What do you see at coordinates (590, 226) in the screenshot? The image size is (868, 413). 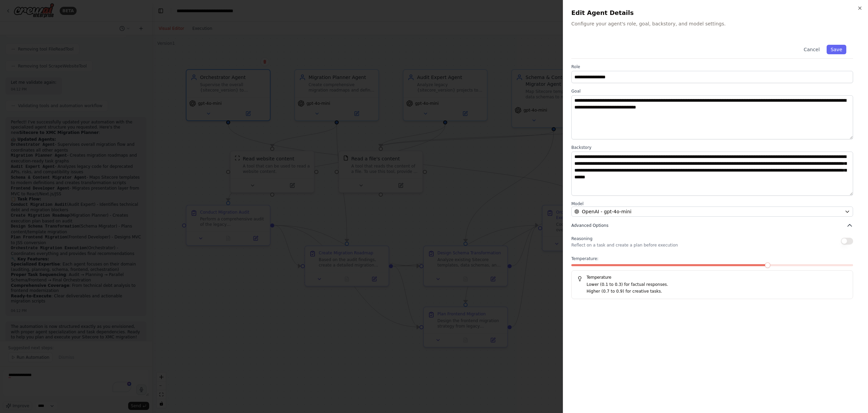 I see `span: Advanced Options` at bounding box center [590, 226].